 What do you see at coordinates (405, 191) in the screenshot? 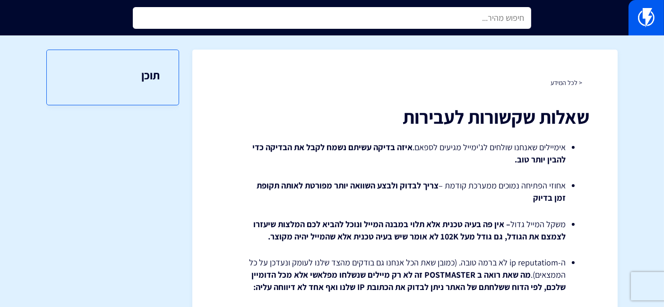
I see `li: אחוזי הפתיחה נמוכים ממערכת קודמת –` at bounding box center [405, 191].